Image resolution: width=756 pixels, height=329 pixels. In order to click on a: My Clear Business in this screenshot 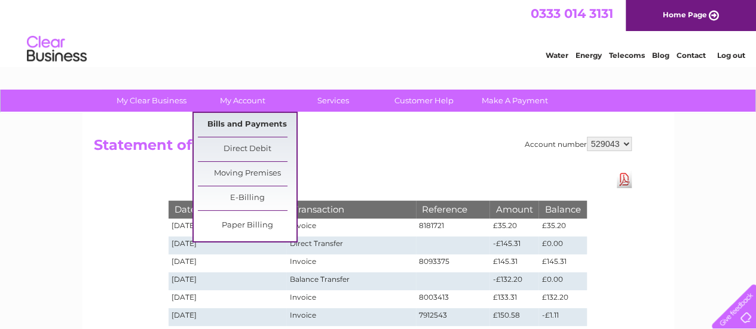, I will do `click(151, 100)`.